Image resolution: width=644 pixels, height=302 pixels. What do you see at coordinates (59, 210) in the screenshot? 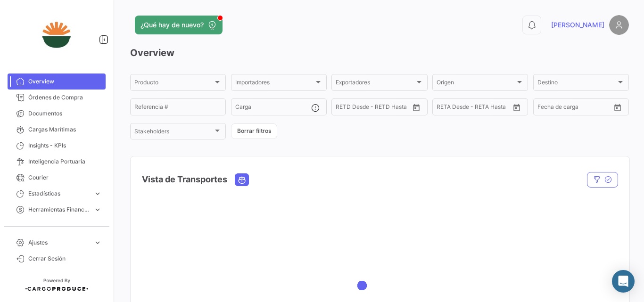
I see `span: Herramientas Financieras` at bounding box center [59, 210].